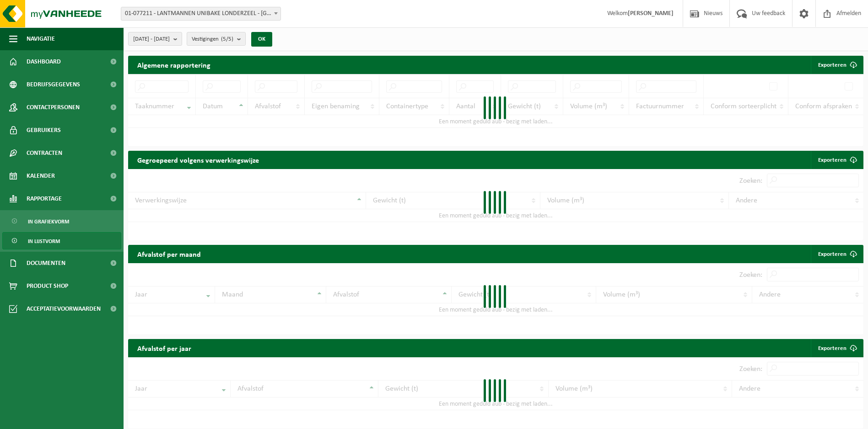 The height and width of the screenshot is (429, 868). I want to click on button: Vestigingen(5/5), so click(216, 39).